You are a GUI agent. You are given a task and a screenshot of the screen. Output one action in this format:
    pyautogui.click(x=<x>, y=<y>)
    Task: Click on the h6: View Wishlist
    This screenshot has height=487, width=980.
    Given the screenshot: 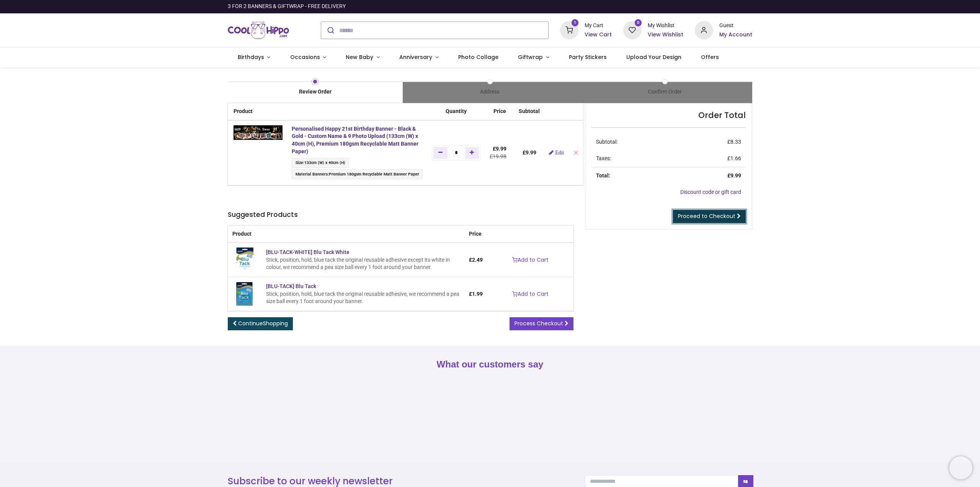 What is the action you would take?
    pyautogui.click(x=666, y=35)
    